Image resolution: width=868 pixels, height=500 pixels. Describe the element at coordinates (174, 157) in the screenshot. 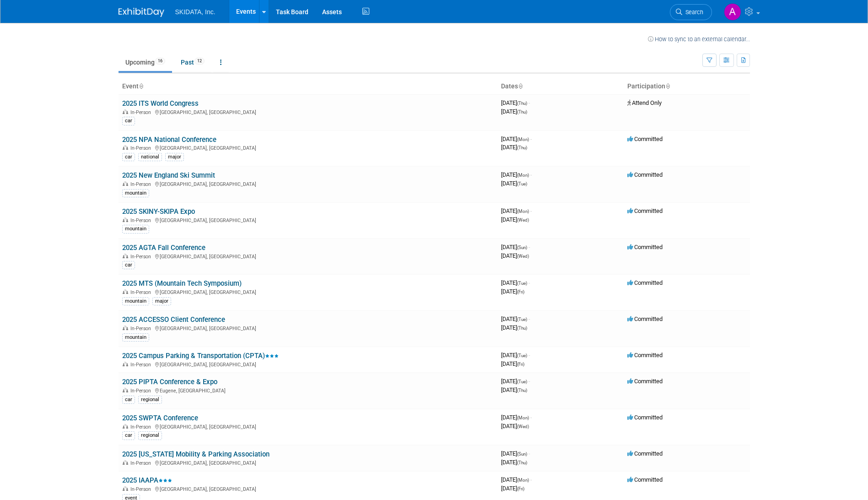

I see `div: major` at that location.